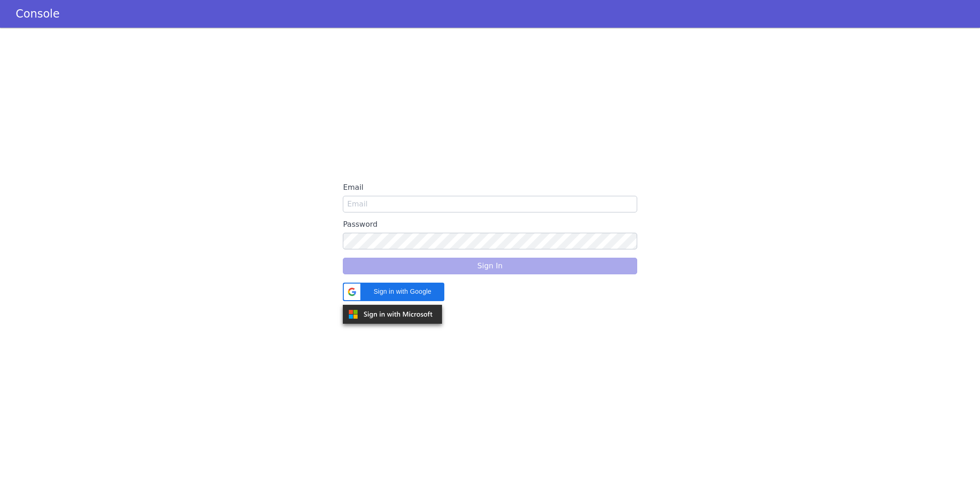  I want to click on img: azure.svg, so click(392, 314).